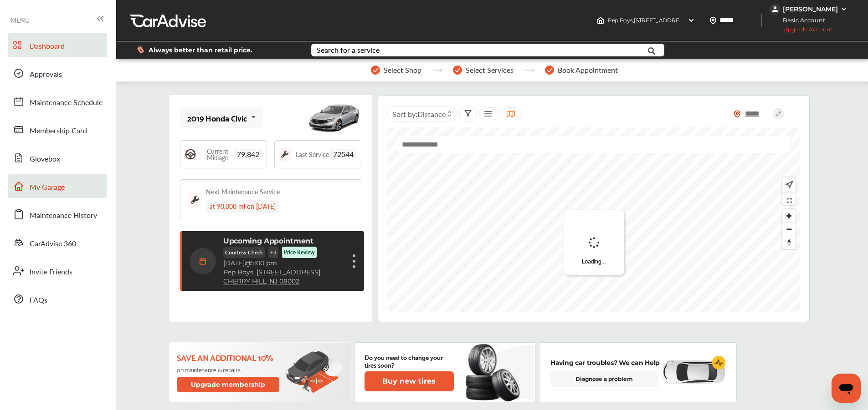 This screenshot has width=868, height=410. Describe the element at coordinates (489, 70) in the screenshot. I see `span: Select Services` at that location.